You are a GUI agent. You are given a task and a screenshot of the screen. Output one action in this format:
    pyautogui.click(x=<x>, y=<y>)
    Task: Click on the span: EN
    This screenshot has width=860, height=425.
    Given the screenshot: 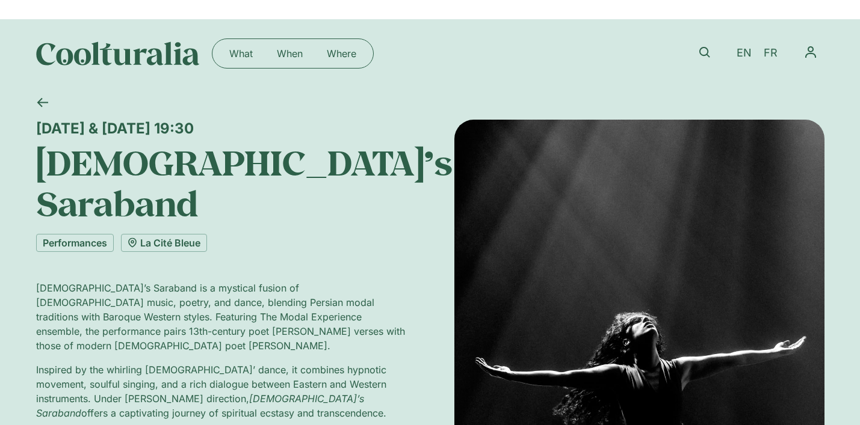 What is the action you would take?
    pyautogui.click(x=744, y=53)
    